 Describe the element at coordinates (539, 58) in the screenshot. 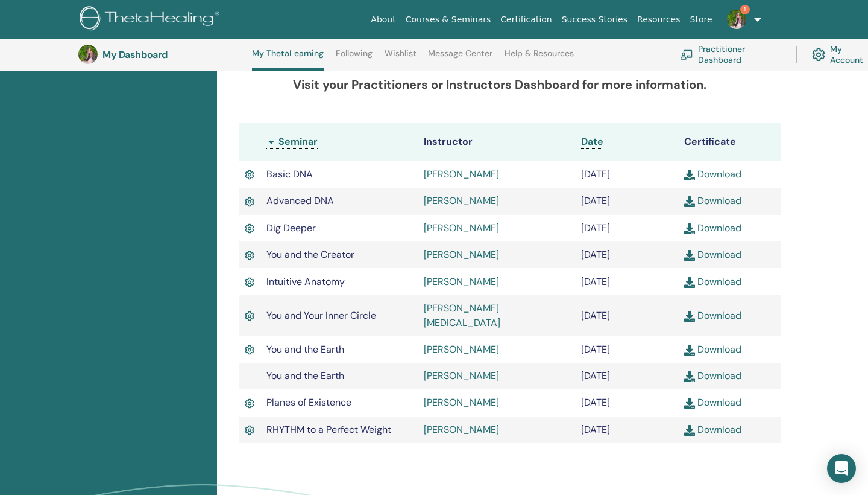

I see `a: Help & Resources` at that location.